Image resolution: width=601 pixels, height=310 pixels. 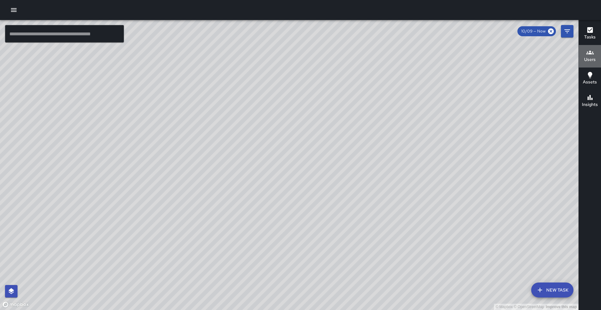 What do you see at coordinates (589, 79) in the screenshot?
I see `button: Assets` at bounding box center [589, 79].